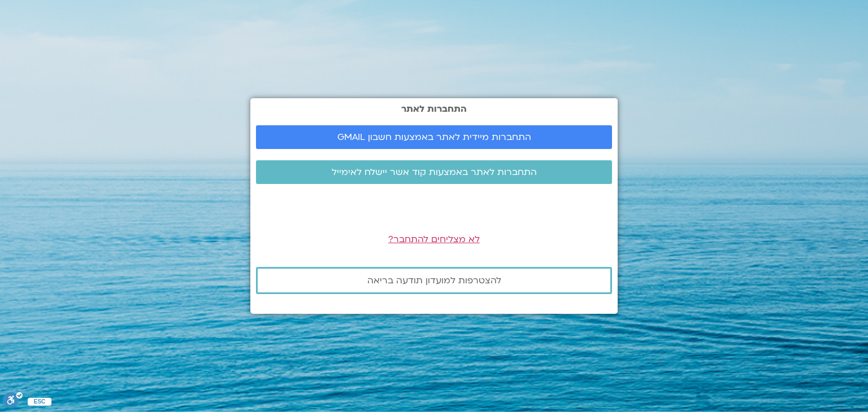 The height and width of the screenshot is (412, 868). I want to click on a: התחברות לאתר באמצעות קוד אשר יישלח לאימייל, so click(434, 172).